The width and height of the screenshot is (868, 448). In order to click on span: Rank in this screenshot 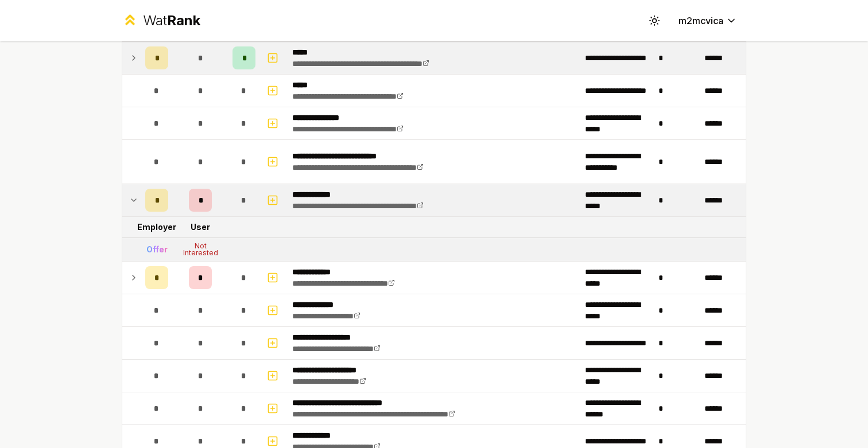, I will do `click(184, 21)`.